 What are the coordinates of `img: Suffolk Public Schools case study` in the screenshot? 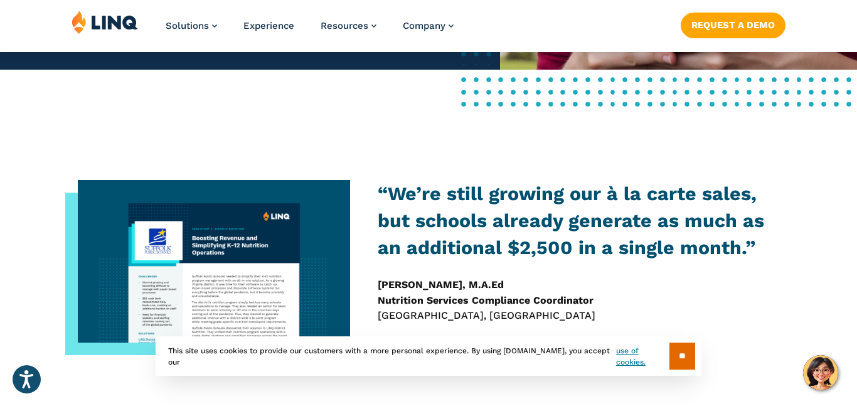 It's located at (214, 261).